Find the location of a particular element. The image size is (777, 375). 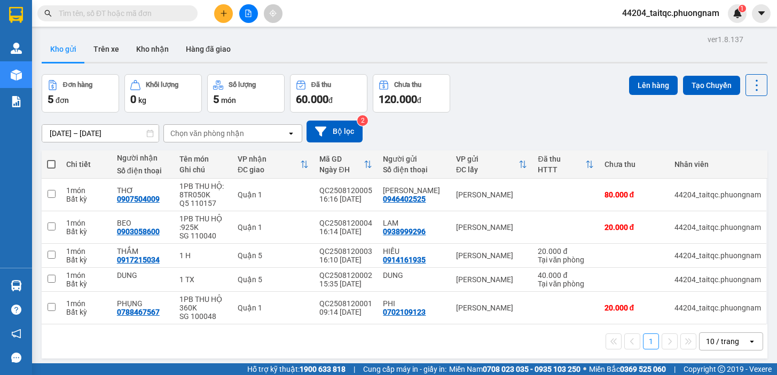

strong: 1900 633 818 is located at coordinates (322, 369).